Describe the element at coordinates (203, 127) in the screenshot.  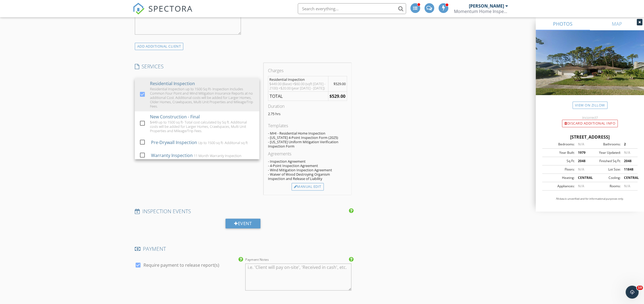
I see `div: $449 up to 1500 sq ft- Total cost calculated by Sq ft. Additional costs will be added for Larger ...` at that location.